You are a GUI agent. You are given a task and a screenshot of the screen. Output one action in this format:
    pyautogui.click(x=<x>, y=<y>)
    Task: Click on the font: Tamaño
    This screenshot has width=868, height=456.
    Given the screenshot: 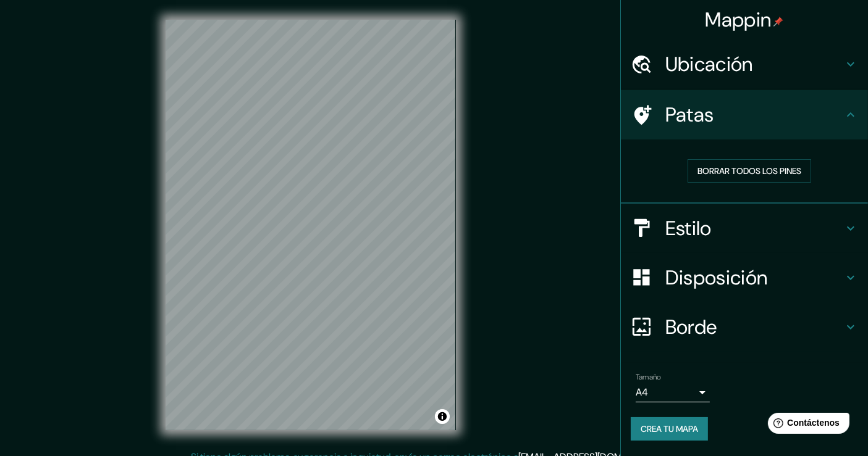 What is the action you would take?
    pyautogui.click(x=648, y=377)
    